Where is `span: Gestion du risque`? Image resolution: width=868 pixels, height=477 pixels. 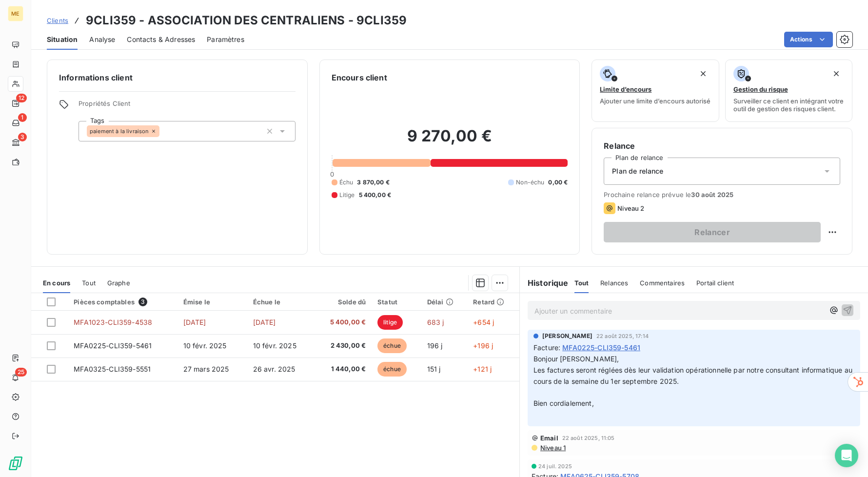
span: Gestion du risque is located at coordinates (761, 89).